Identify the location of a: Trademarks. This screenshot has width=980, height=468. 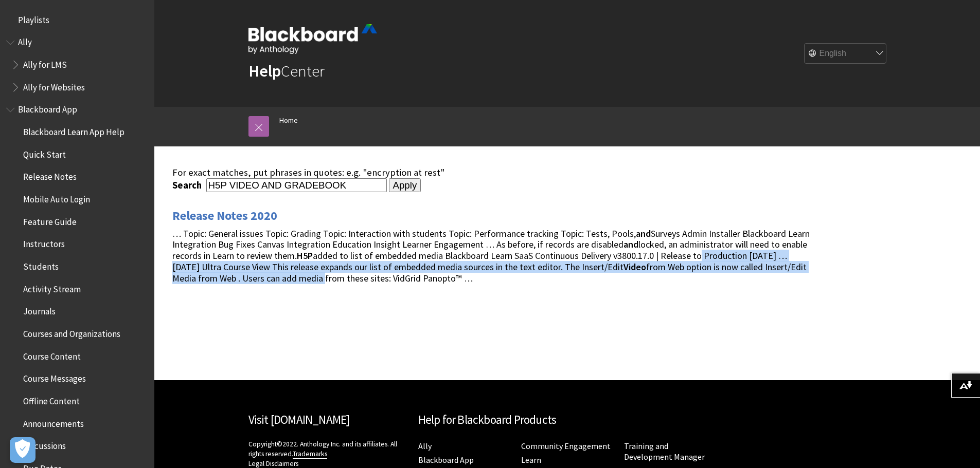
(309, 454).